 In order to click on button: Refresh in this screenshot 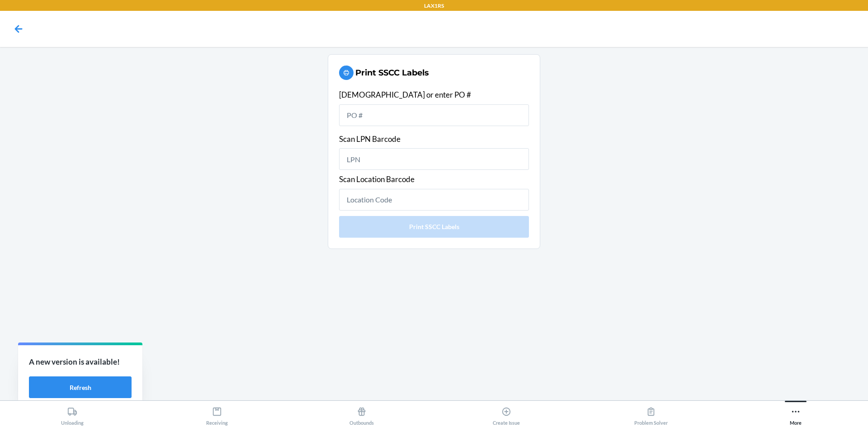, I will do `click(80, 387)`.